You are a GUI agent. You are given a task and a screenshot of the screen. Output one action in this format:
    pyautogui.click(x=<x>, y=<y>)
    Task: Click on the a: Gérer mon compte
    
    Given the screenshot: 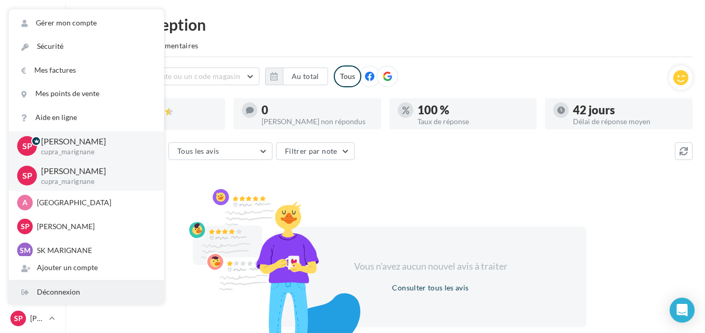 What is the action you would take?
    pyautogui.click(x=86, y=23)
    